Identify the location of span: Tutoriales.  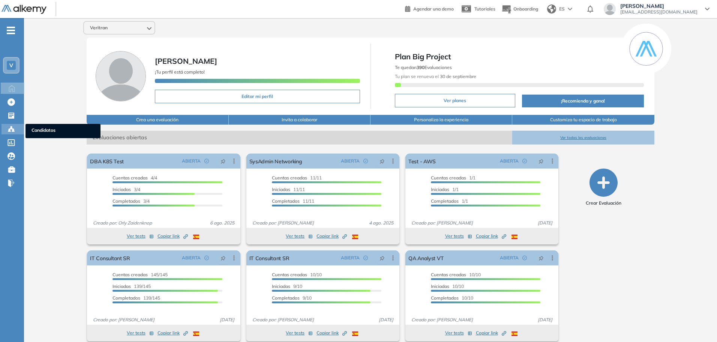
(485, 9).